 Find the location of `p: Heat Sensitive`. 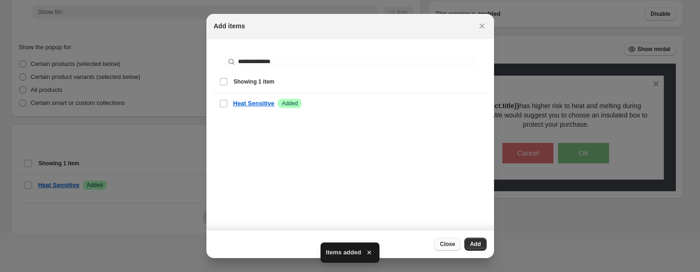

p: Heat Sensitive is located at coordinates (254, 103).